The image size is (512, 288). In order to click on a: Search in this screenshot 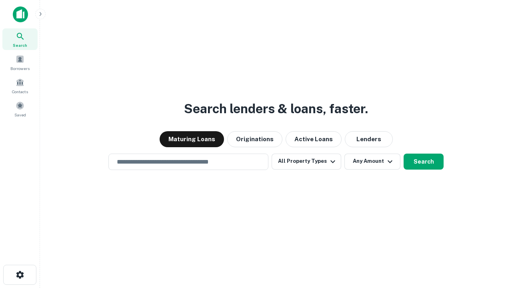, I will do `click(20, 39)`.